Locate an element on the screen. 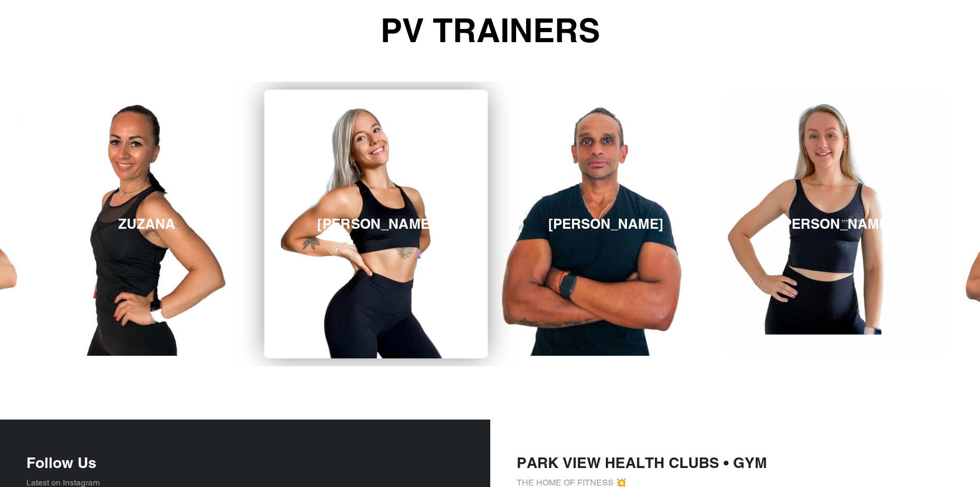  a: 14 day free trial to PVTV -START NOW is located at coordinates (490, 406).